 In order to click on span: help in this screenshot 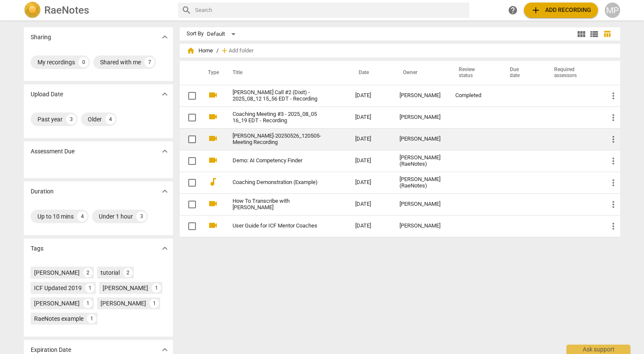, I will do `click(513, 10)`.